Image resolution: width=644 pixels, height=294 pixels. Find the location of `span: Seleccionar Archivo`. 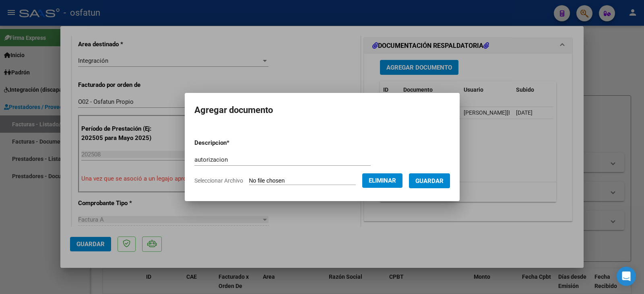

span: Seleccionar Archivo is located at coordinates (218, 181).